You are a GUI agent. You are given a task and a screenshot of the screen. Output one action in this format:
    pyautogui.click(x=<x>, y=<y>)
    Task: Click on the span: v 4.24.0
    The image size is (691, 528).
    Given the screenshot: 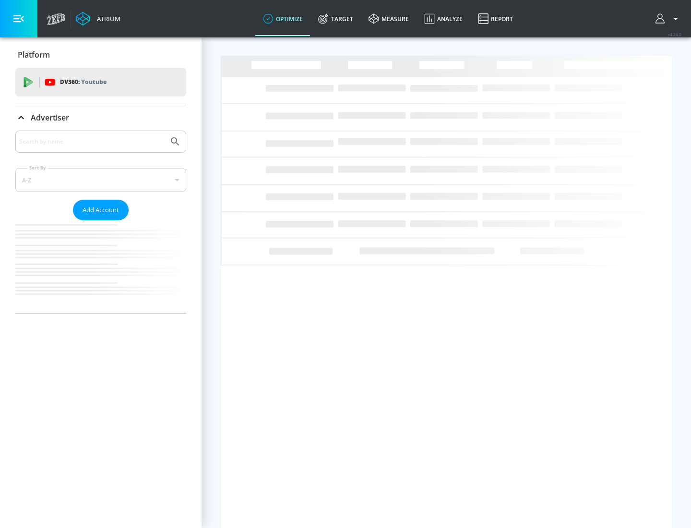 What is the action you would take?
    pyautogui.click(x=675, y=34)
    